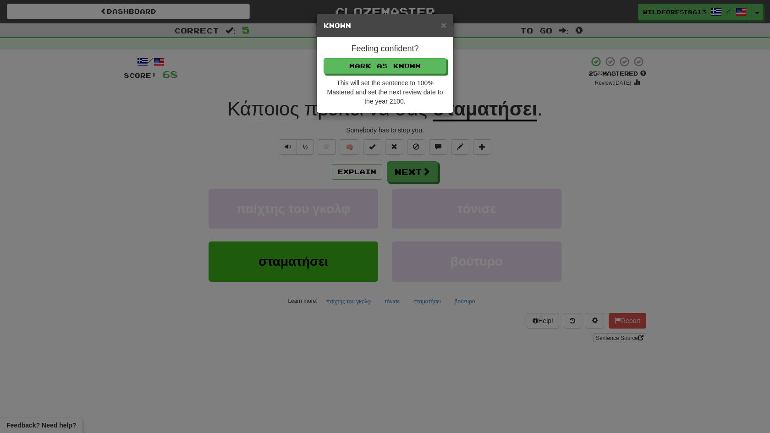 The image size is (770, 433). What do you see at coordinates (385, 92) in the screenshot?
I see `div: This will set the sentence to 100% Mastered and set the next review date to the year 2100.` at bounding box center [385, 92].